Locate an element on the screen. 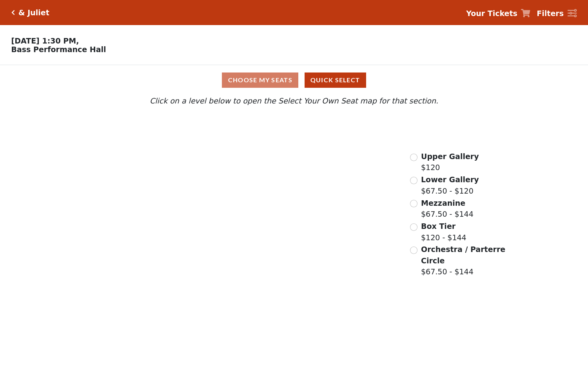 This screenshot has height=368, width=588. span: Mezzanine is located at coordinates (443, 203).